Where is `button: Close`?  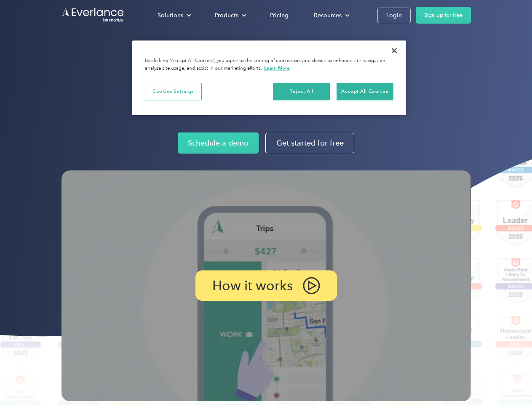
button: Close is located at coordinates (395, 51).